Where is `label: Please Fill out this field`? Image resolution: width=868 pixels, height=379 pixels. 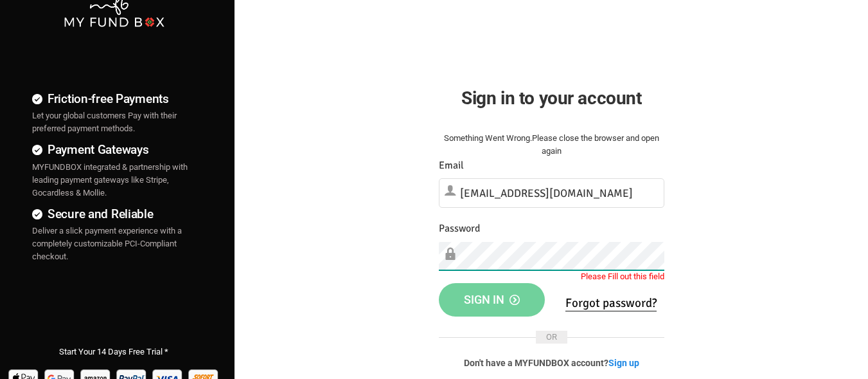 label: Please Fill out this field is located at coordinates (623, 277).